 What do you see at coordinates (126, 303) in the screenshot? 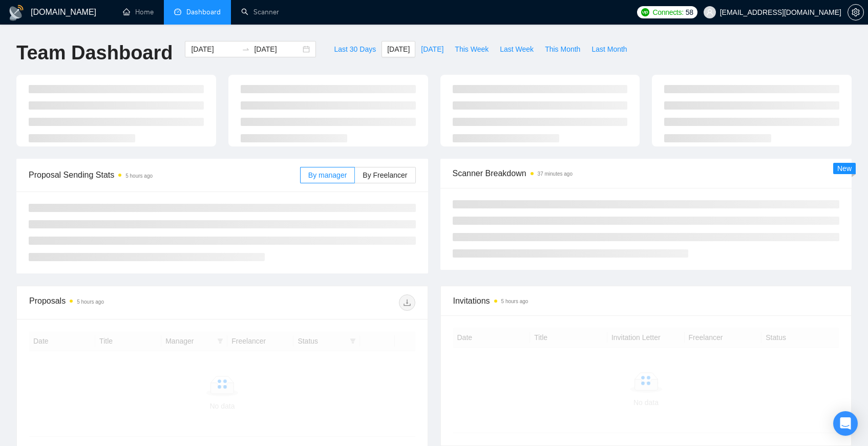
I see `div: Proposals` at bounding box center [126, 303].